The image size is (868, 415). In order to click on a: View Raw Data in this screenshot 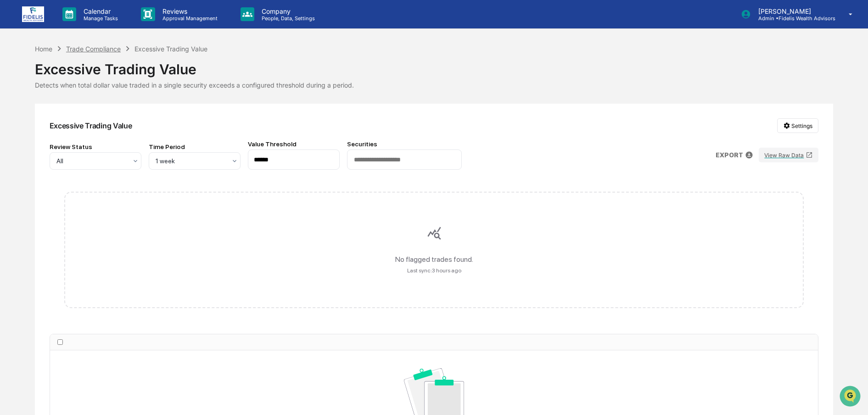, I will do `click(789, 155)`.